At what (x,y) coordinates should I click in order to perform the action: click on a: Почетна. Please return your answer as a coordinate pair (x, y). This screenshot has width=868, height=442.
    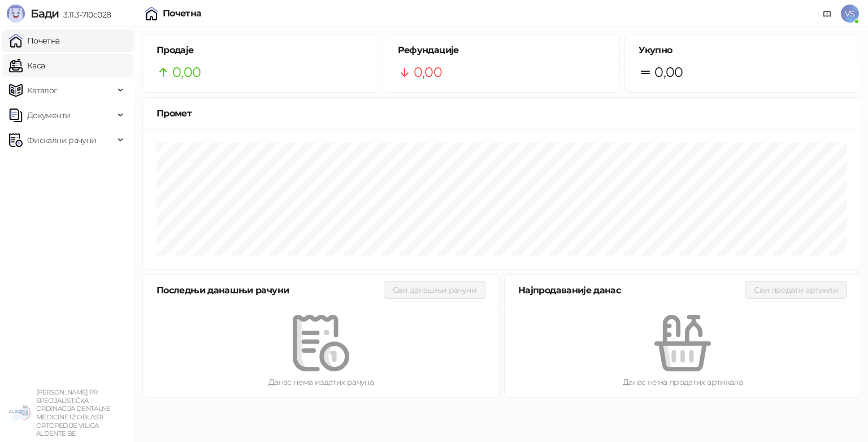
    Looking at the image, I should click on (34, 41).